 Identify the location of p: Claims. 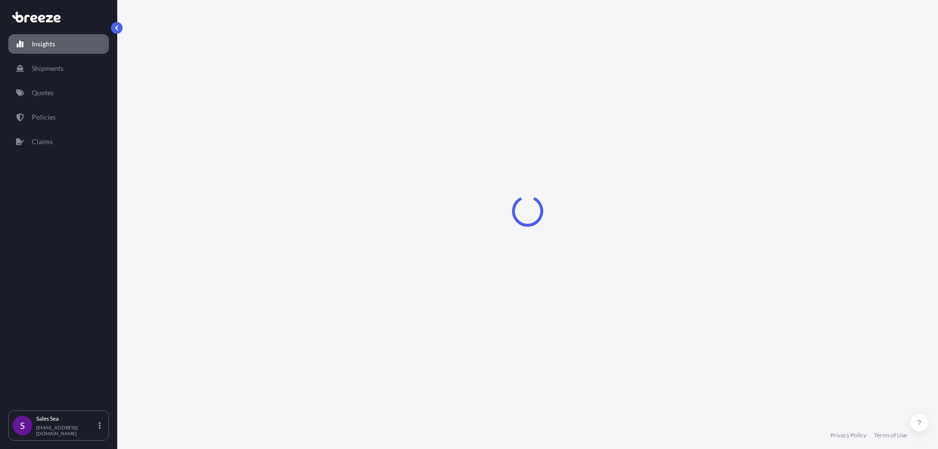
(42, 142).